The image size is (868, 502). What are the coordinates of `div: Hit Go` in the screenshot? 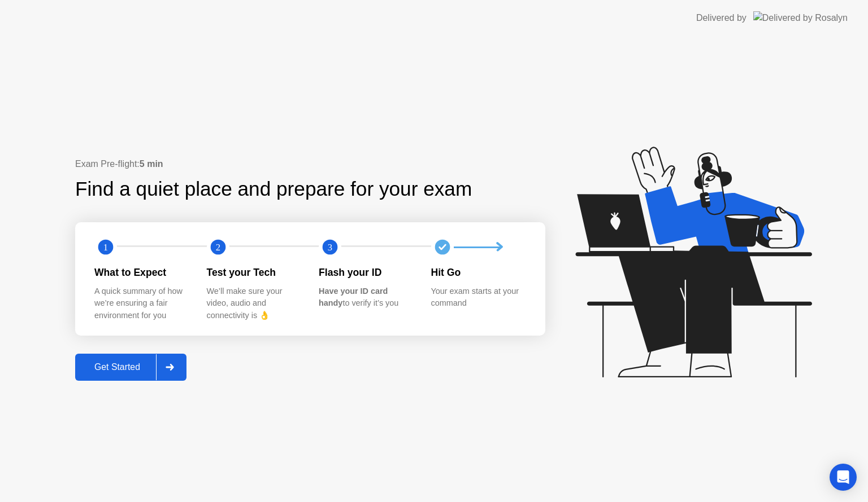 It's located at (478, 273).